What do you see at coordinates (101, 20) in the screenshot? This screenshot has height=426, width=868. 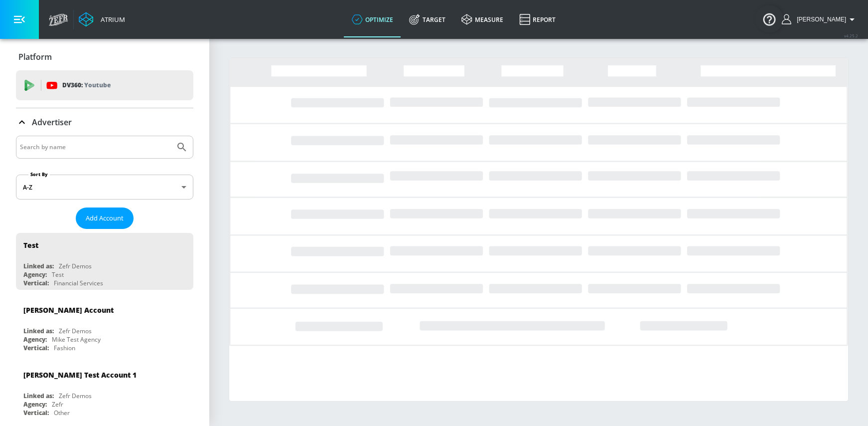 I see `a: Atrium` at bounding box center [101, 20].